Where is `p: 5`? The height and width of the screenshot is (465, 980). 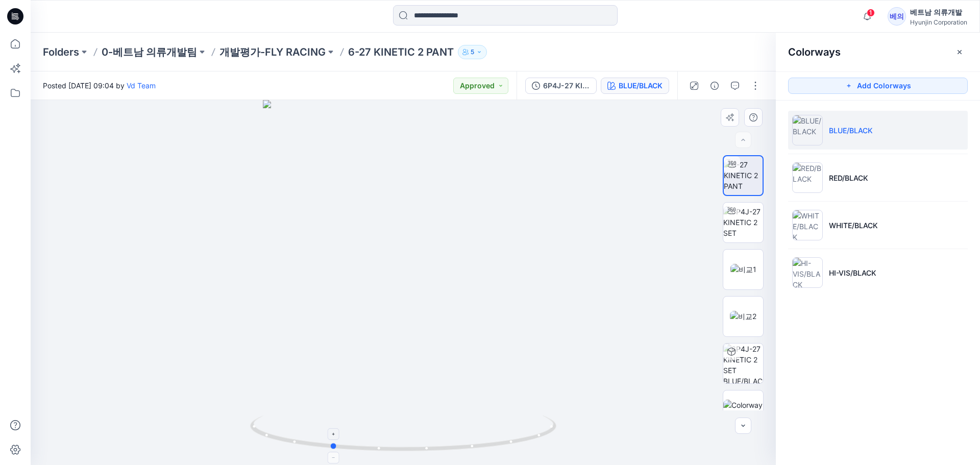
p: 5 is located at coordinates (472, 52).